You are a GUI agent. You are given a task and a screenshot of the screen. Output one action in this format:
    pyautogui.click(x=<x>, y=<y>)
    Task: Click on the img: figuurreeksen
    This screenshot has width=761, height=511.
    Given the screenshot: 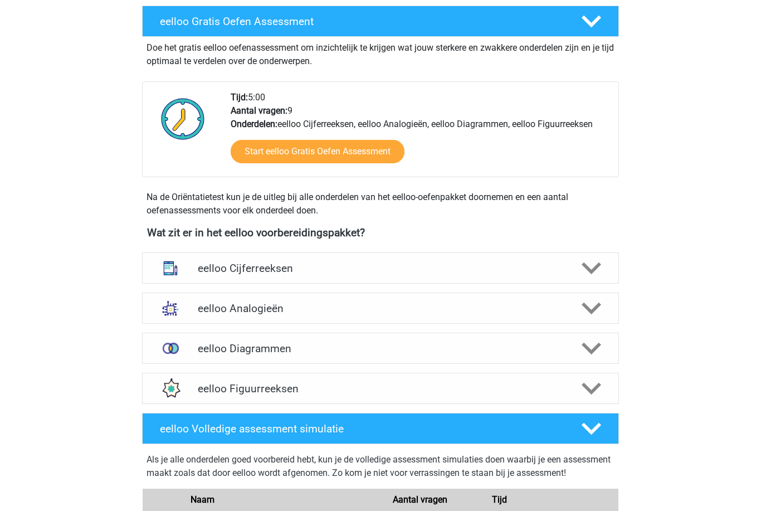 What is the action you would take?
    pyautogui.click(x=170, y=389)
    